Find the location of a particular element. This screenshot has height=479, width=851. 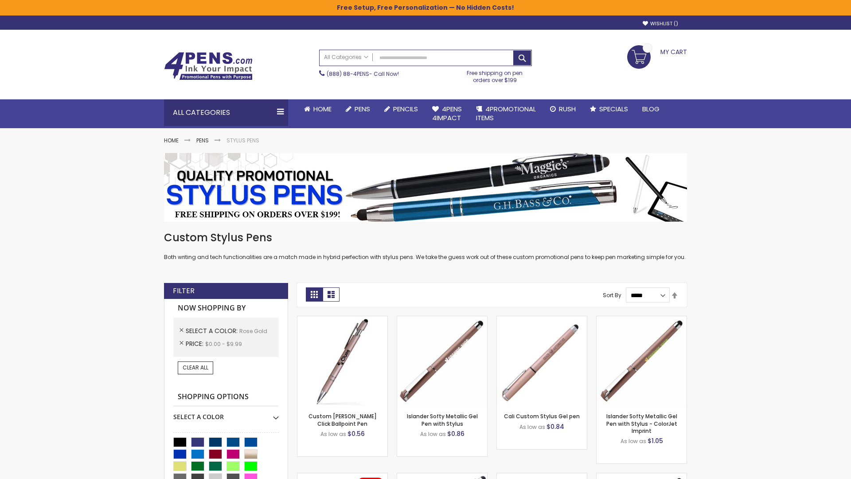

h1: Custom Stylus Pens is located at coordinates (426, 238).